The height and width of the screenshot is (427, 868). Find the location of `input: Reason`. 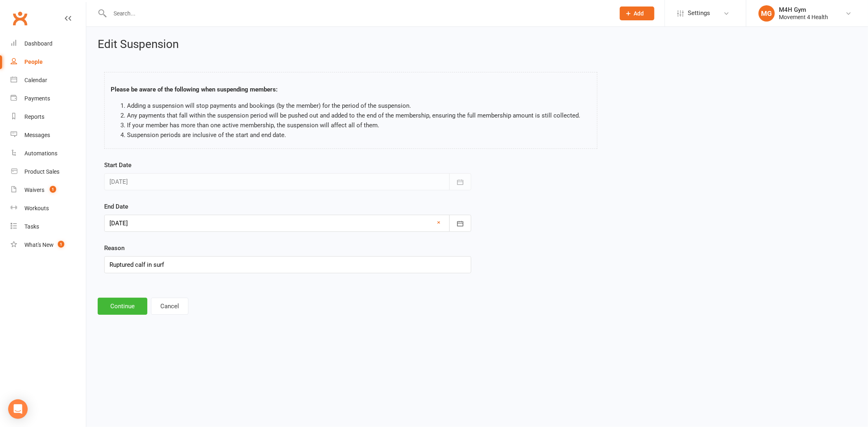

input: Reason is located at coordinates (287, 265).